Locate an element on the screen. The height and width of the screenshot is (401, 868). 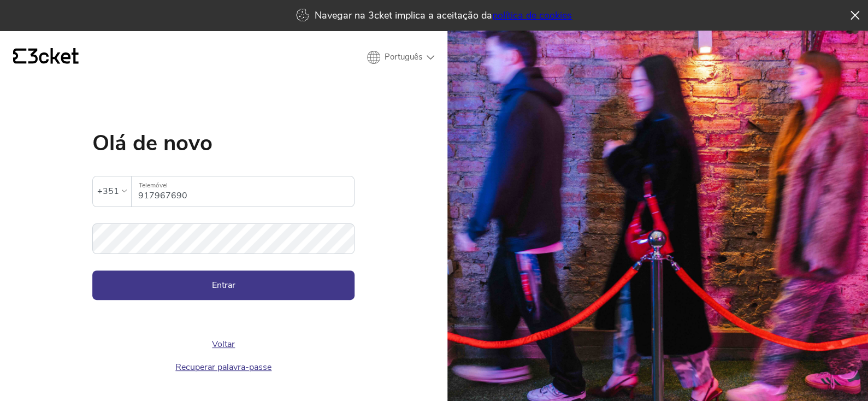
div: +351 is located at coordinates (108, 191).